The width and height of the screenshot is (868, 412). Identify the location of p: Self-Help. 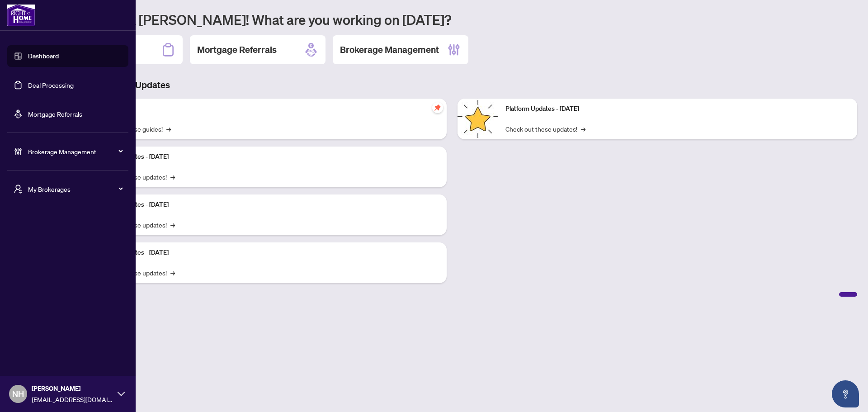
(267, 109).